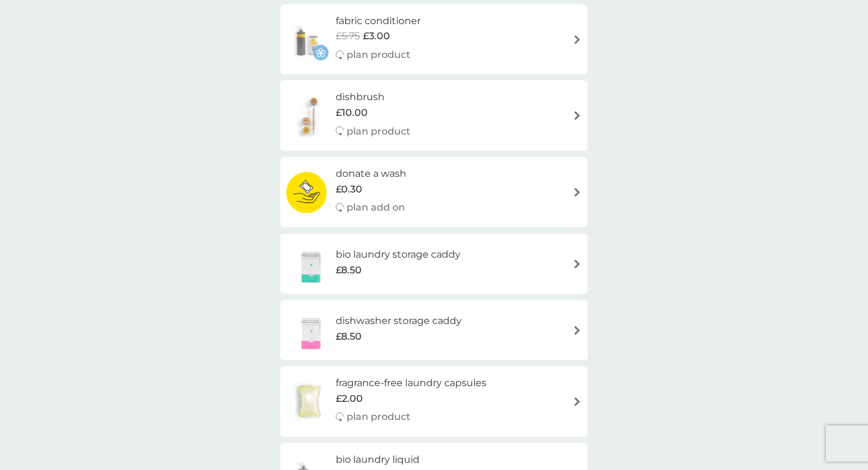 Image resolution: width=868 pixels, height=470 pixels. Describe the element at coordinates (411, 383) in the screenshot. I see `h6: fragrance-free laundry capsules` at that location.